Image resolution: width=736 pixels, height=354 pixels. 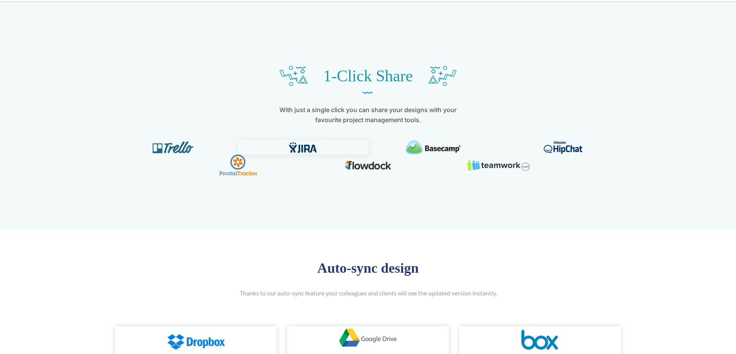 I want to click on h2: Auto-sync design, so click(x=368, y=270).